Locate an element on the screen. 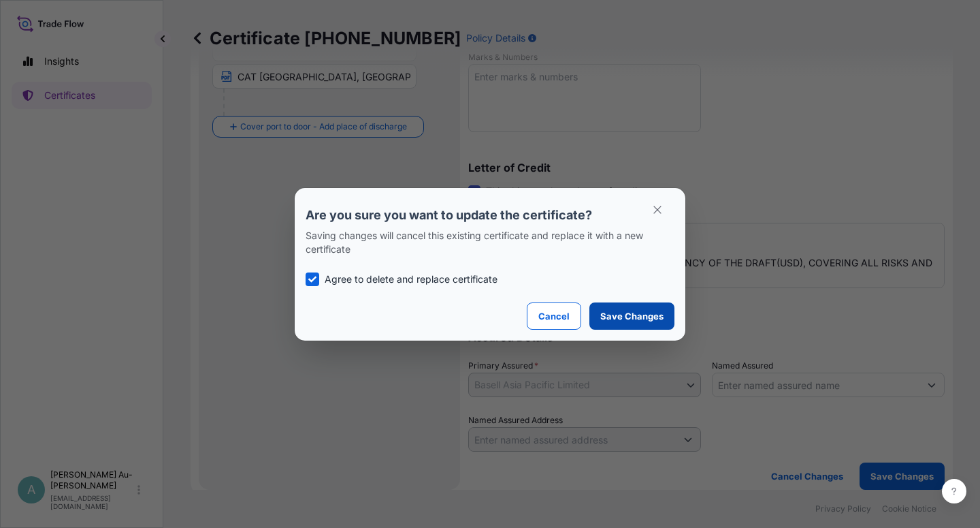 The width and height of the screenshot is (980, 528). button: Save Changes is located at coordinates (632, 316).